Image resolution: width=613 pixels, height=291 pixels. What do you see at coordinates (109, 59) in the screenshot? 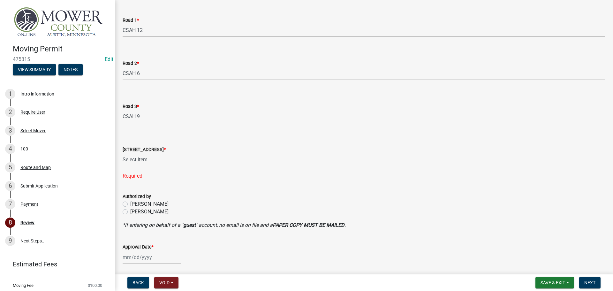
I see `a: Edit` at bounding box center [109, 59].